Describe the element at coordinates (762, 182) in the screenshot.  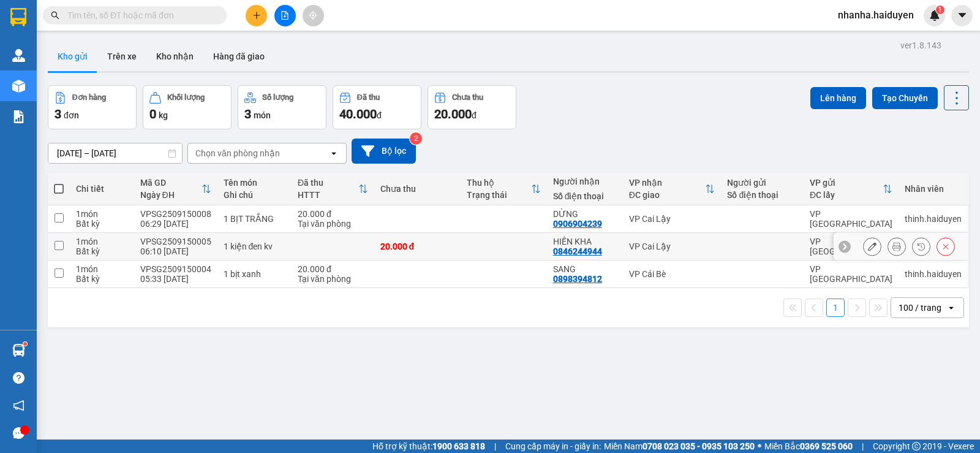
I see `div: Người gửi` at that location.